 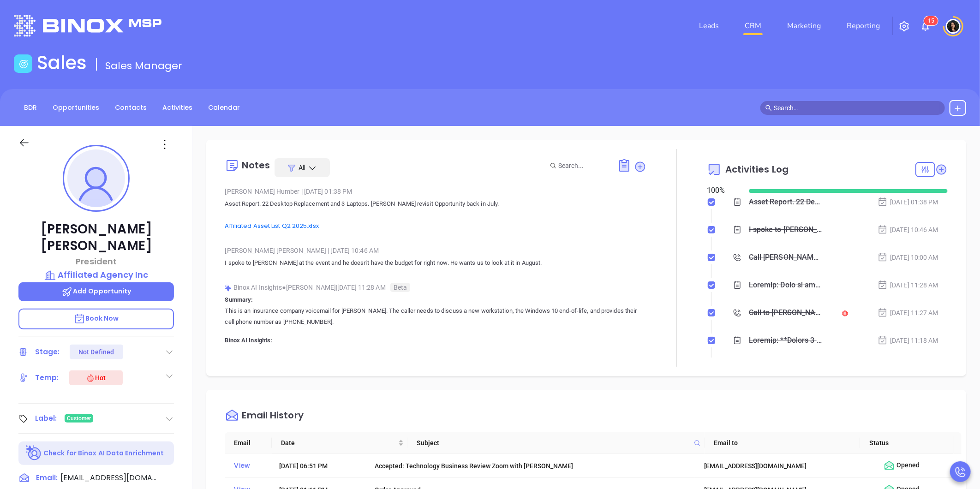 I want to click on span: Email:, so click(x=47, y=479).